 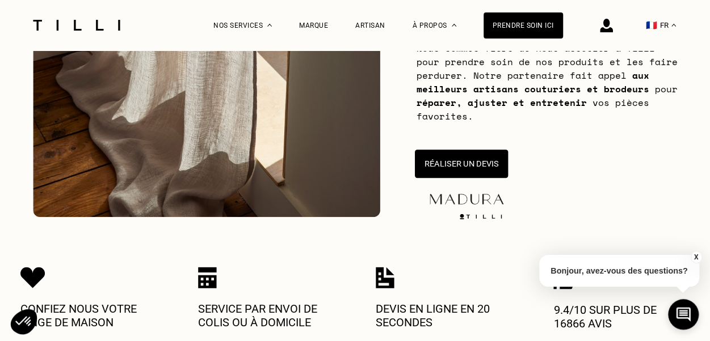 I want to click on img: Logo du service de couturière Tilli, so click(x=77, y=25).